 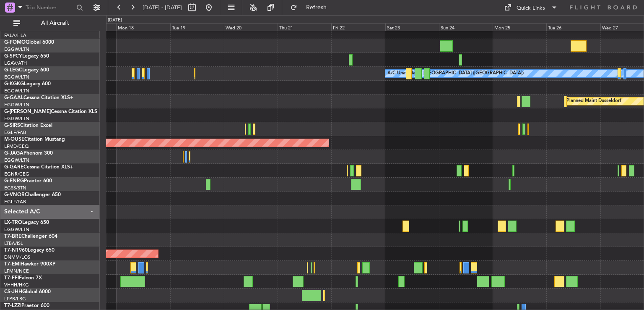 I want to click on a: G-VNORChallenger 650, so click(x=33, y=195).